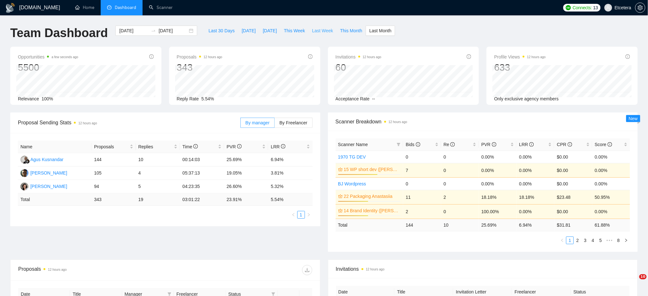  What do you see at coordinates (222, 31) in the screenshot?
I see `button: Last 30 Days` at bounding box center [222, 31].